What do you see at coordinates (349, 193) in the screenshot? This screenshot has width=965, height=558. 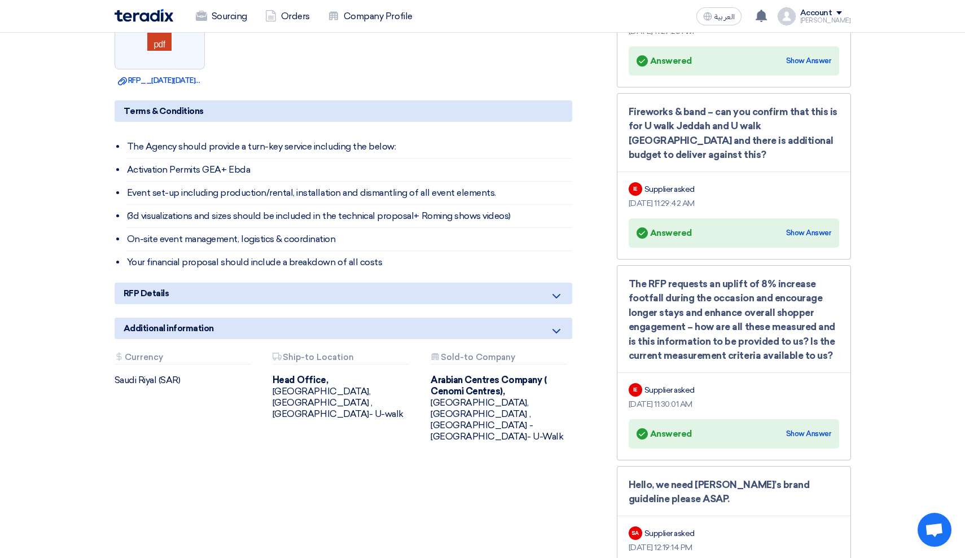 I see `li: Event set-up including production/rental, installation and dismantling of all event elements.` at bounding box center [349, 193].